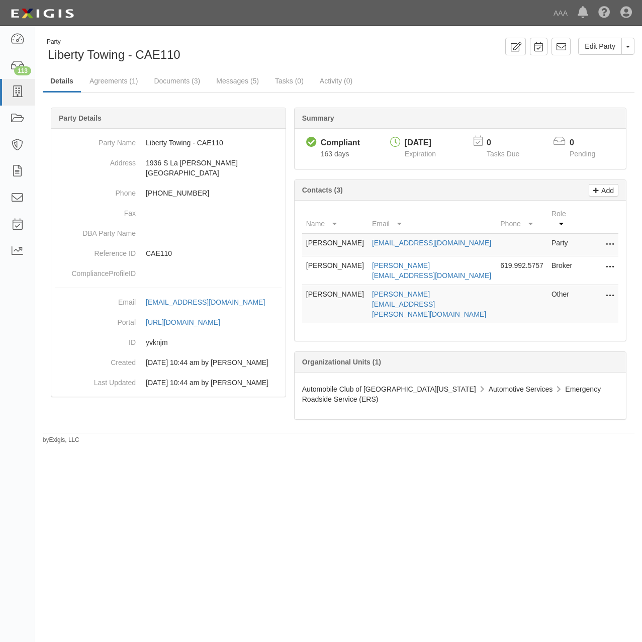 The width and height of the screenshot is (642, 642). What do you see at coordinates (606, 190) in the screenshot?
I see `p: Add` at bounding box center [606, 190].